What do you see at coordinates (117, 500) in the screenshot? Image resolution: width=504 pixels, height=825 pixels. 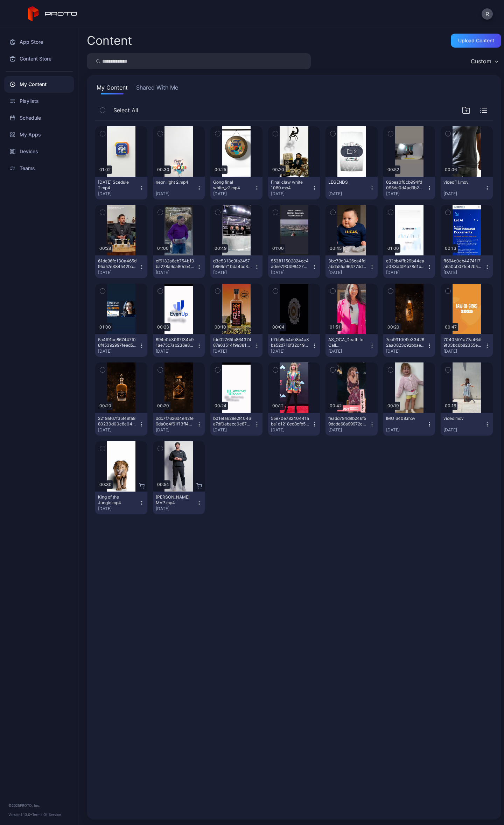 I see `div: King of the Jungle.mp4` at bounding box center [117, 500].